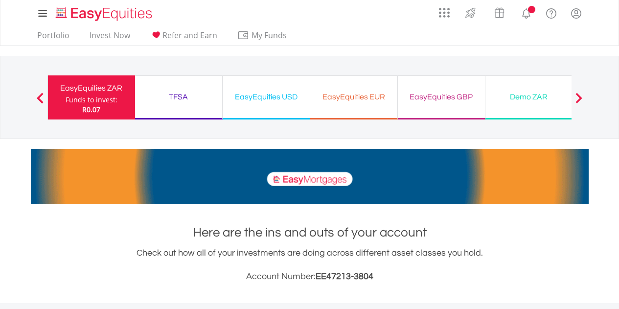  What do you see at coordinates (184, 38) in the screenshot?
I see `a: Refer and Earn` at bounding box center [184, 38].